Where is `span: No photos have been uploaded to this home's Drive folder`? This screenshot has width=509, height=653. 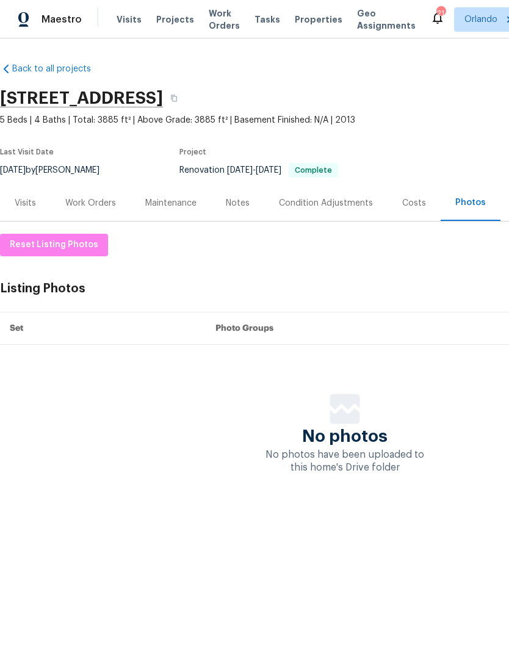
span: No photos have been uploaded to this home's Drive folder is located at coordinates (345, 461).